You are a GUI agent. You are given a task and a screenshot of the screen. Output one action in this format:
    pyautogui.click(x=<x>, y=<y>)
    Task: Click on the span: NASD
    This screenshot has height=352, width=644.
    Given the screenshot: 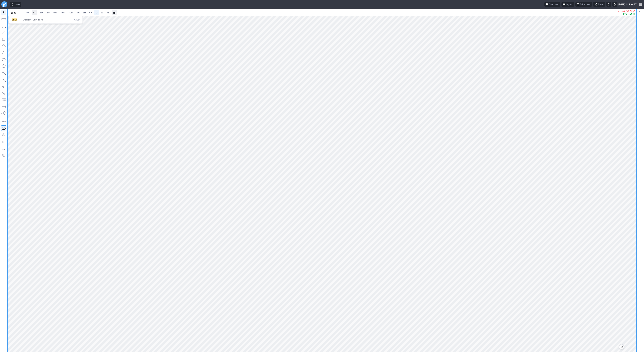 What is the action you would take?
    pyautogui.click(x=77, y=20)
    